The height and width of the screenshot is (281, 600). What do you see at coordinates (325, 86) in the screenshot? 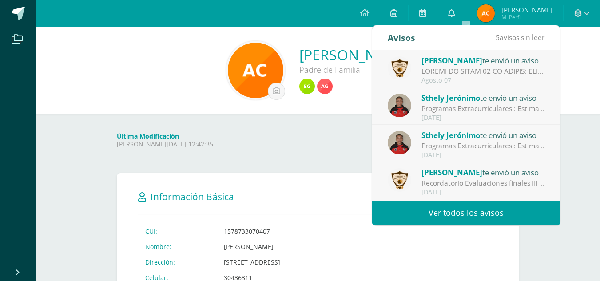
I see `img: d04f671e86017369fd374eac88a62f1e.png` at bounding box center [325, 86].